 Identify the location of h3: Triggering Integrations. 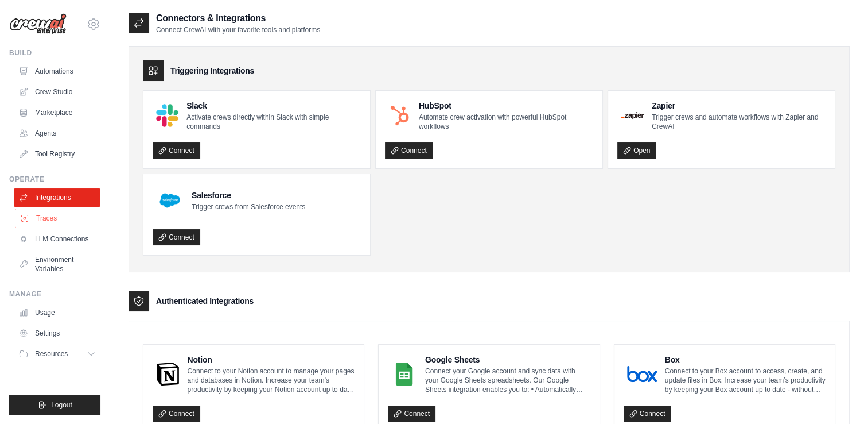
(212, 71).